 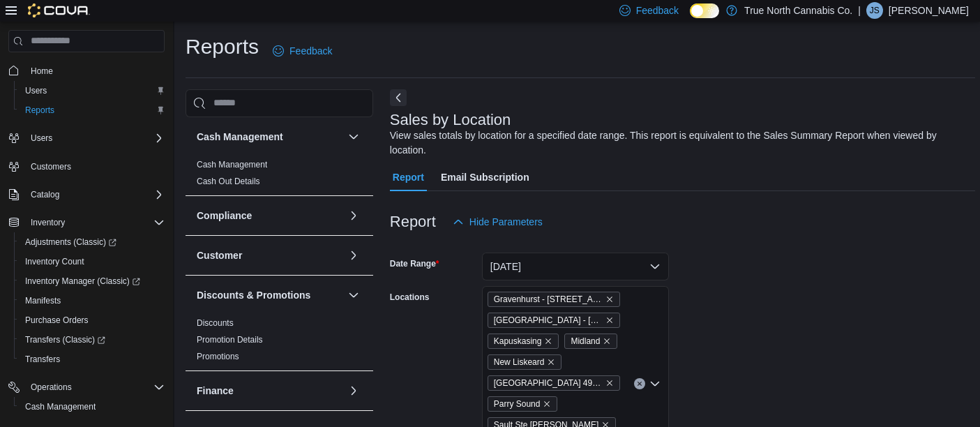 I want to click on span: North Bay 496 main, so click(x=554, y=383).